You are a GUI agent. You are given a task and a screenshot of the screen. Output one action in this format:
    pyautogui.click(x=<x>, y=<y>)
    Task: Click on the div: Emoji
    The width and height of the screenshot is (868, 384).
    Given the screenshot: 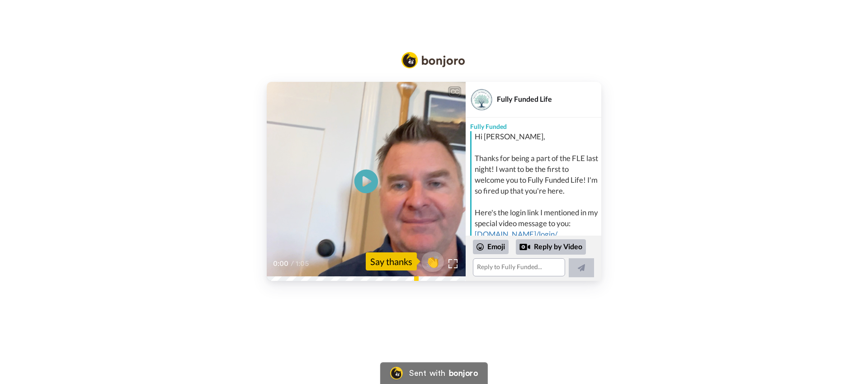 What is the action you would take?
    pyautogui.click(x=491, y=247)
    